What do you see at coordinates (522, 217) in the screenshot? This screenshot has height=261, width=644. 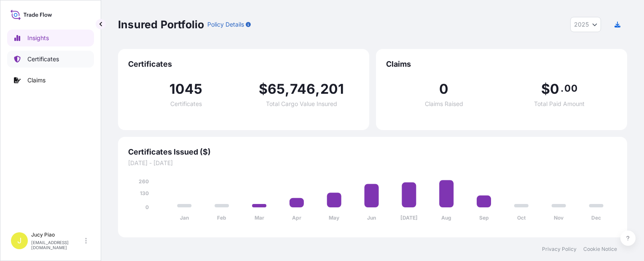 I see `tspan: Oct` at bounding box center [522, 217].